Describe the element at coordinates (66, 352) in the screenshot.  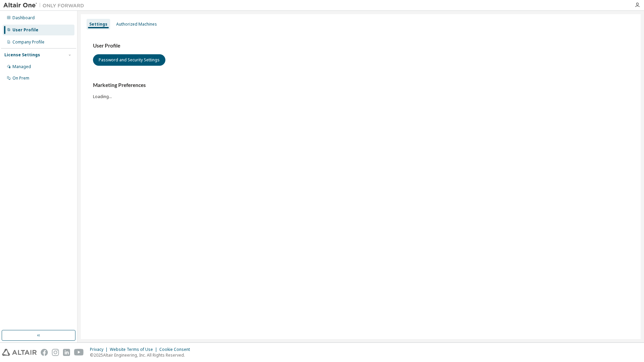
I see `img: linkedin.svg` at that location.